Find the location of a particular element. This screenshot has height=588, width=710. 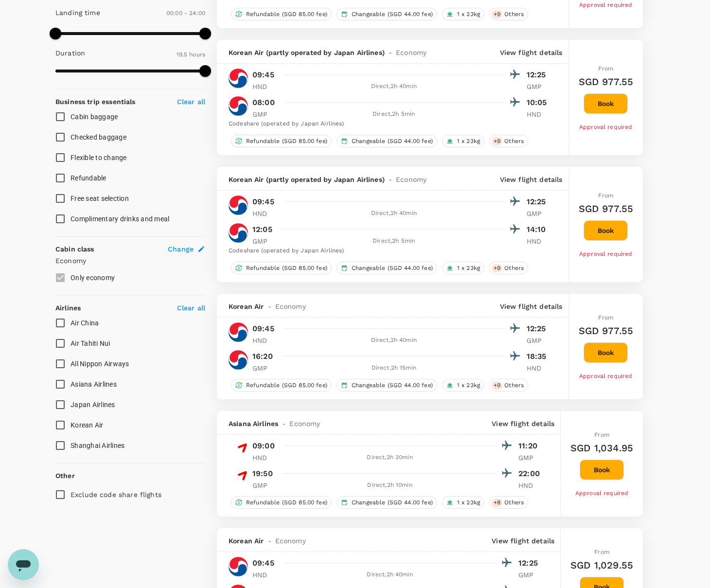

span: 19.5 hours is located at coordinates (191, 54).